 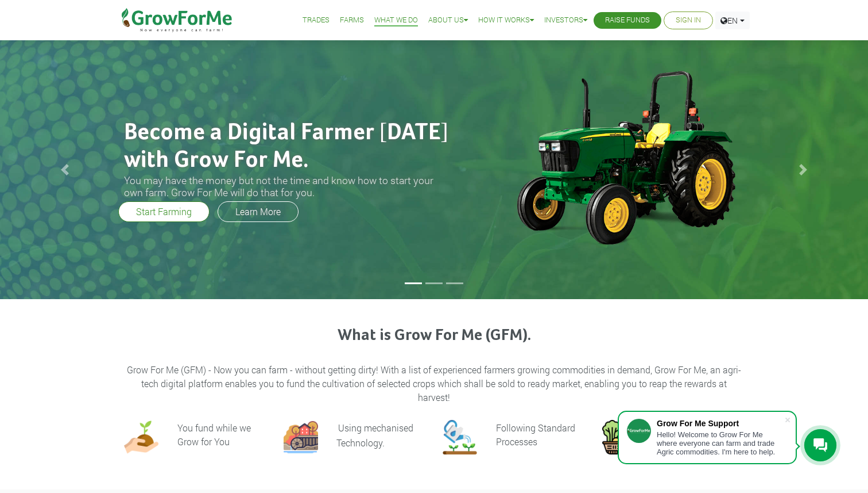 What do you see at coordinates (214, 434) in the screenshot?
I see `h6: You fund while we Grow for You` at bounding box center [214, 434].